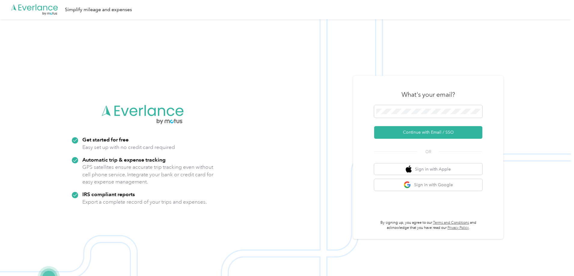 The width and height of the screenshot is (574, 276). What do you see at coordinates (124, 160) in the screenshot?
I see `strong: Automatic trip & expense tracking` at bounding box center [124, 160].